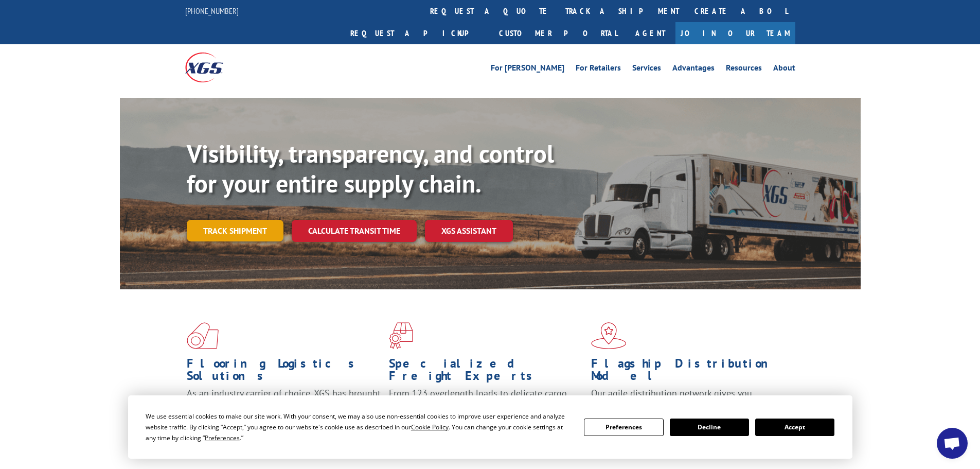 Image resolution: width=980 pixels, height=469 pixels. I want to click on b: Visibility, transparency, and control for your entire supply chain., so click(371, 168).